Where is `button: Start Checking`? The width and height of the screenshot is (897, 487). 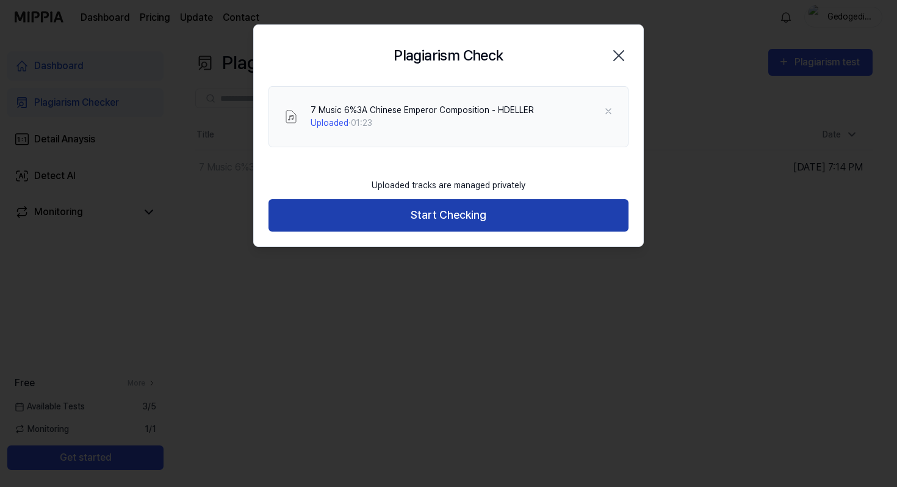 button: Start Checking is located at coordinates (449, 215).